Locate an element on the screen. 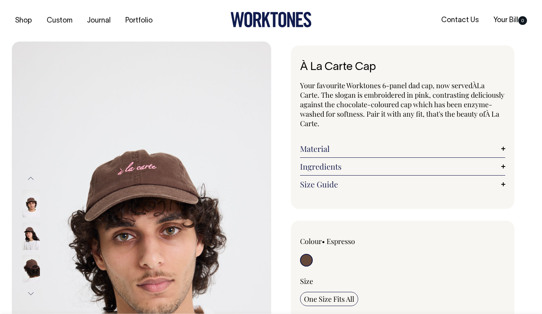  a: Custom is located at coordinates (59, 21).